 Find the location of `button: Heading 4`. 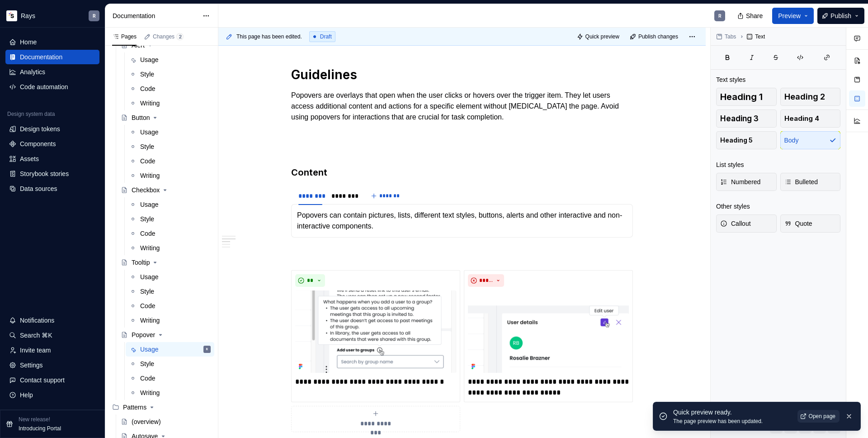

button: Heading 4 is located at coordinates (811, 119).